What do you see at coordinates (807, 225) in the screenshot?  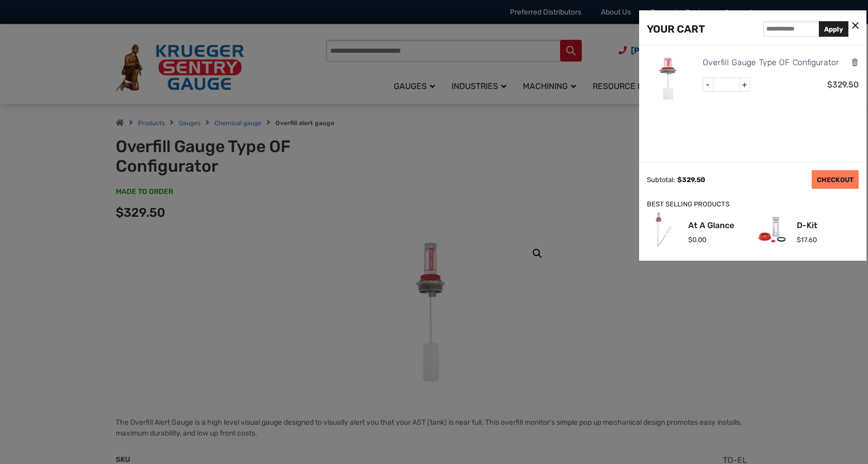 I see `a: D-Kit` at bounding box center [807, 225].